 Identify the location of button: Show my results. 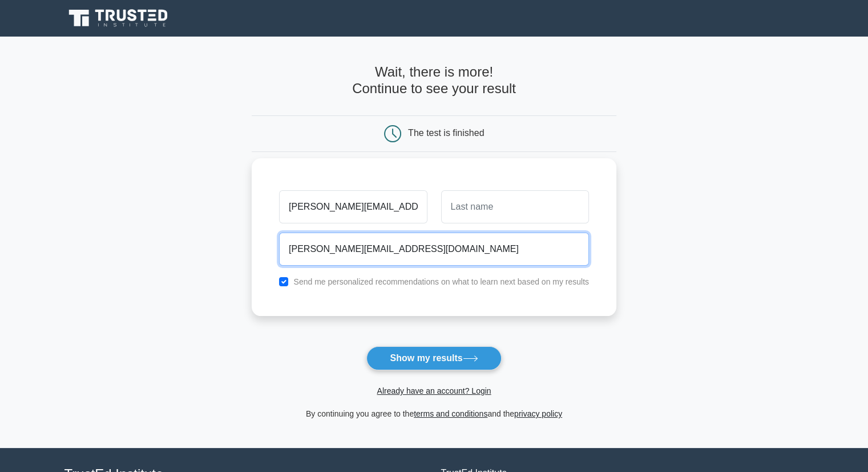
(434, 358).